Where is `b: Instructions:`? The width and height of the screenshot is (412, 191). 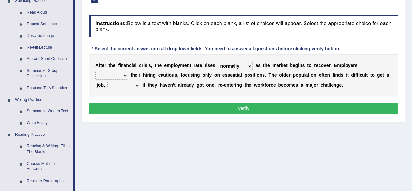 b: Instructions: is located at coordinates (111, 23).